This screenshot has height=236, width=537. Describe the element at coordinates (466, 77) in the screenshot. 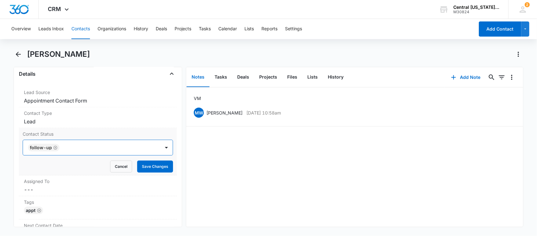

I see `button: Add Note` at that location.